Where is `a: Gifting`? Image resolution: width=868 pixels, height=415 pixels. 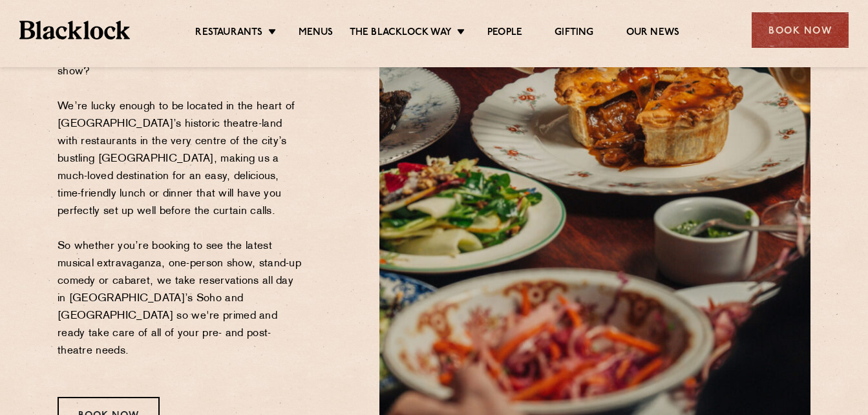
a: Gifting is located at coordinates (574, 33).